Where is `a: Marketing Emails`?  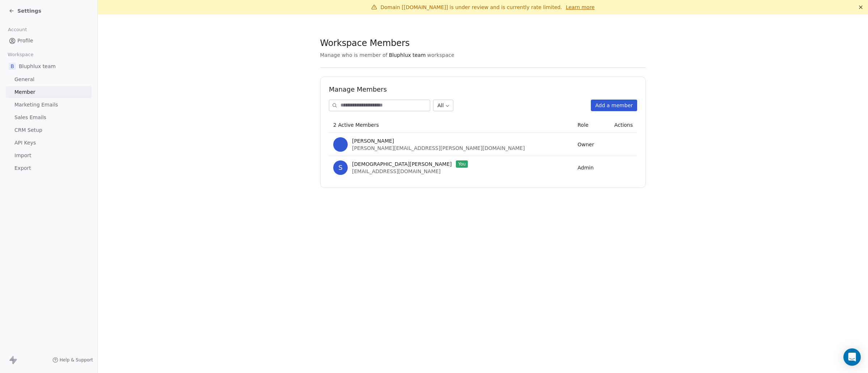
a: Marketing Emails is located at coordinates (48, 105).